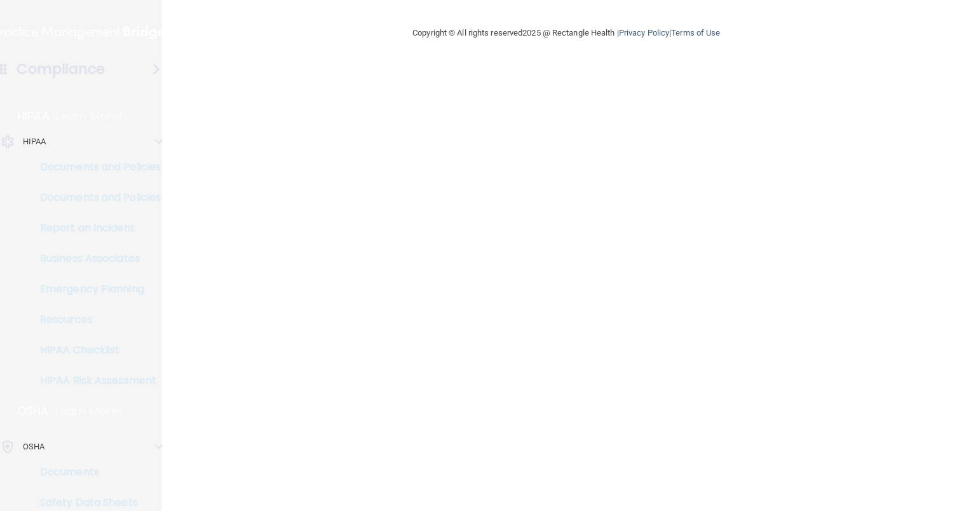 This screenshot has width=971, height=511. I want to click on p: Report an Incident, so click(95, 228).